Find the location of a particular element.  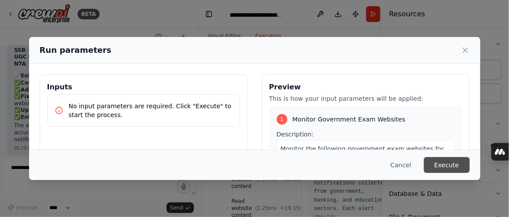

span: Description: is located at coordinates (295, 134).